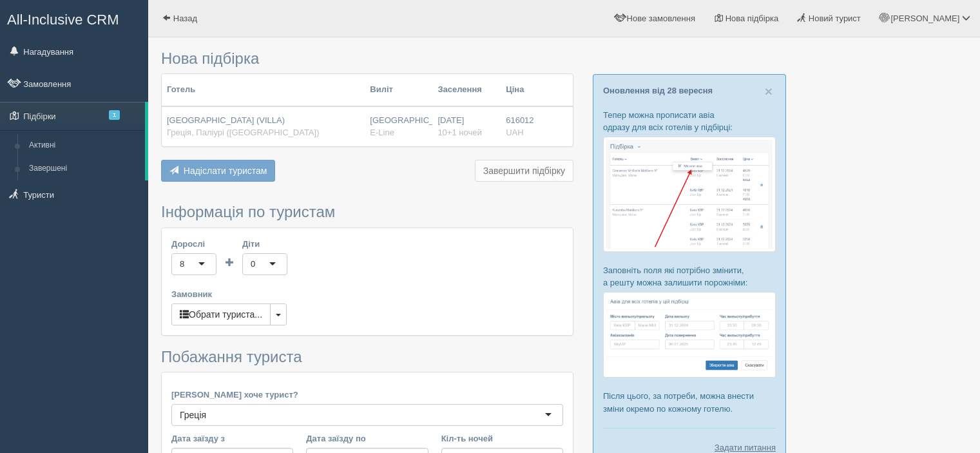 The height and width of the screenshot is (453, 980). What do you see at coordinates (185, 18) in the screenshot?
I see `span: Назад` at bounding box center [185, 18].